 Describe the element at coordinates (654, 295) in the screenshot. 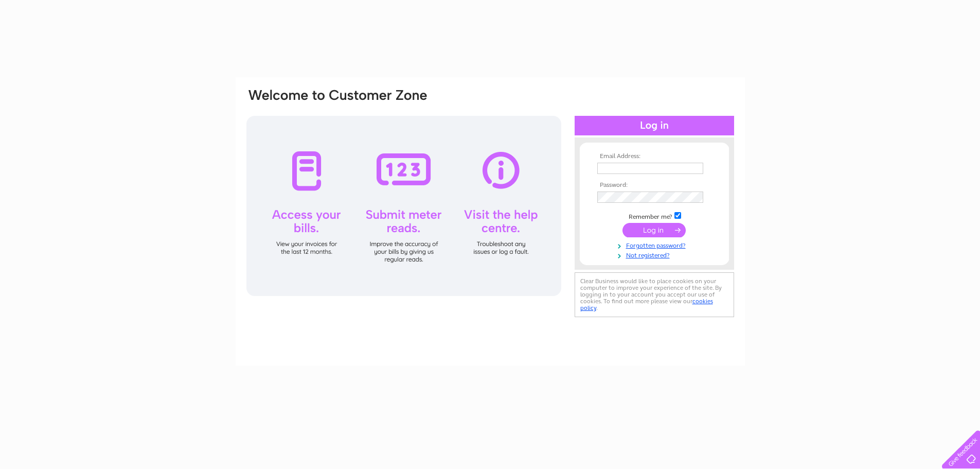

I see `div: Clear Business would like to place cookies on your computer to improve your experience of the sit...` at that location.